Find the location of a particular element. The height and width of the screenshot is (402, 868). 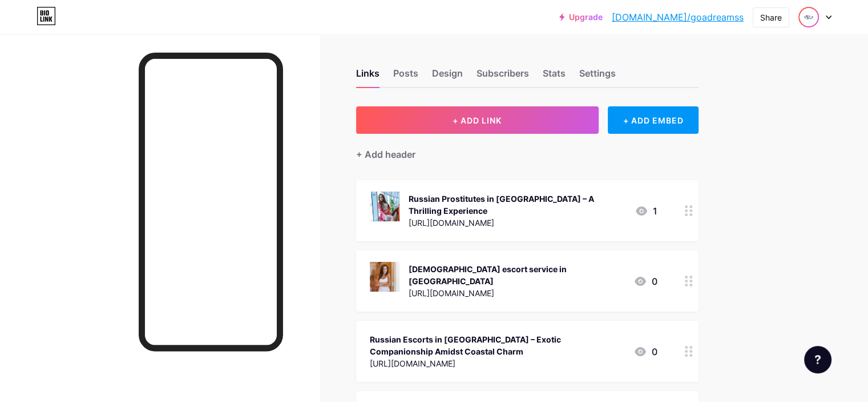

div: Share is located at coordinates (771, 17).